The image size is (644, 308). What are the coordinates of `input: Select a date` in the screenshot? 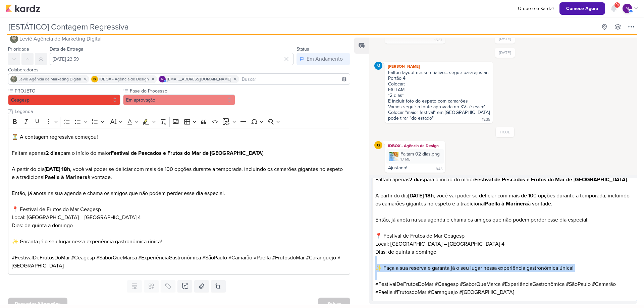 It's located at (172, 59).